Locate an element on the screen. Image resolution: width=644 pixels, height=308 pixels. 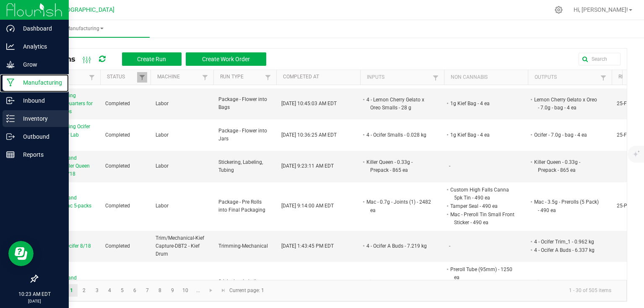
span: Manufacturing Ocifer Quarters for Lab Samples is located at coordinates (69, 135).